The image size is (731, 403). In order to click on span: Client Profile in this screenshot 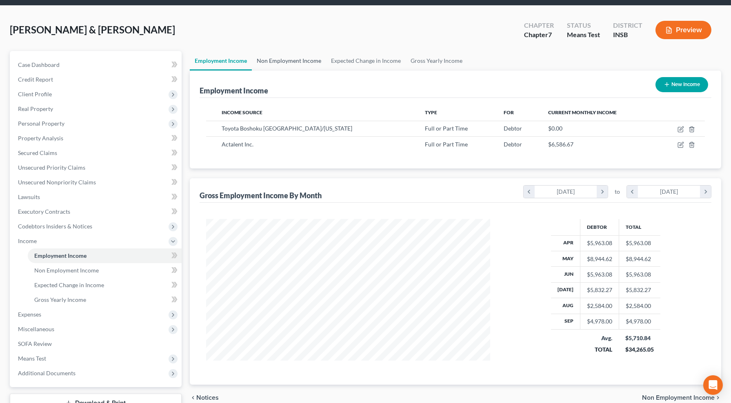, I will do `click(35, 94)`.